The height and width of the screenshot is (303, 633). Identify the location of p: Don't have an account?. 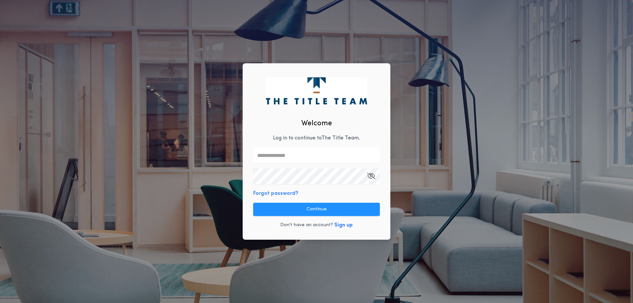
(306, 225).